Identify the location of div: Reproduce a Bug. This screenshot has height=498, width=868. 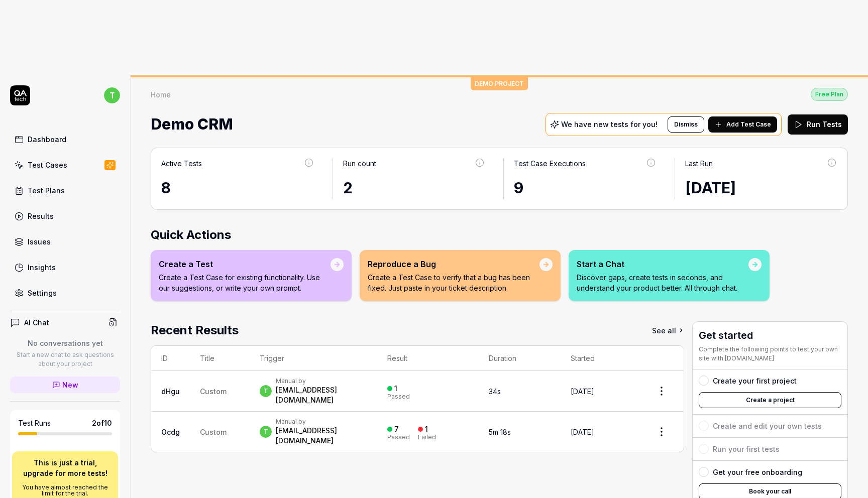
(453, 264).